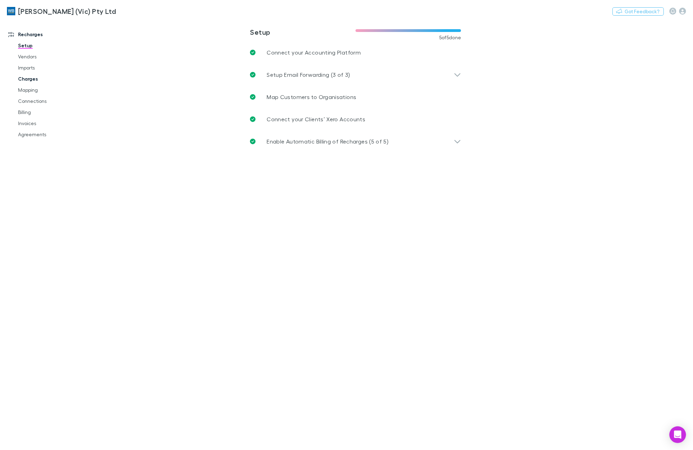 The height and width of the screenshot is (450, 693). Describe the element at coordinates (639, 11) in the screenshot. I see `button: Got Feedback?` at that location.